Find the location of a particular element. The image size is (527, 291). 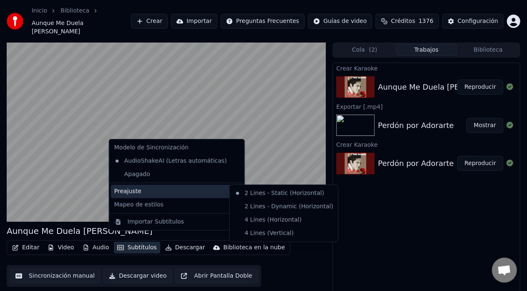

div: Mapeo de estilos is located at coordinates (177, 205).